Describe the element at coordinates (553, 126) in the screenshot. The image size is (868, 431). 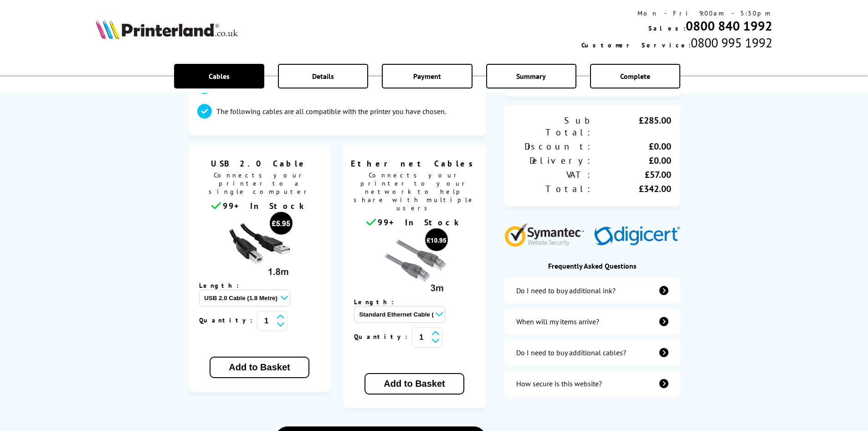
I see `div: Sub Total:` at that location.